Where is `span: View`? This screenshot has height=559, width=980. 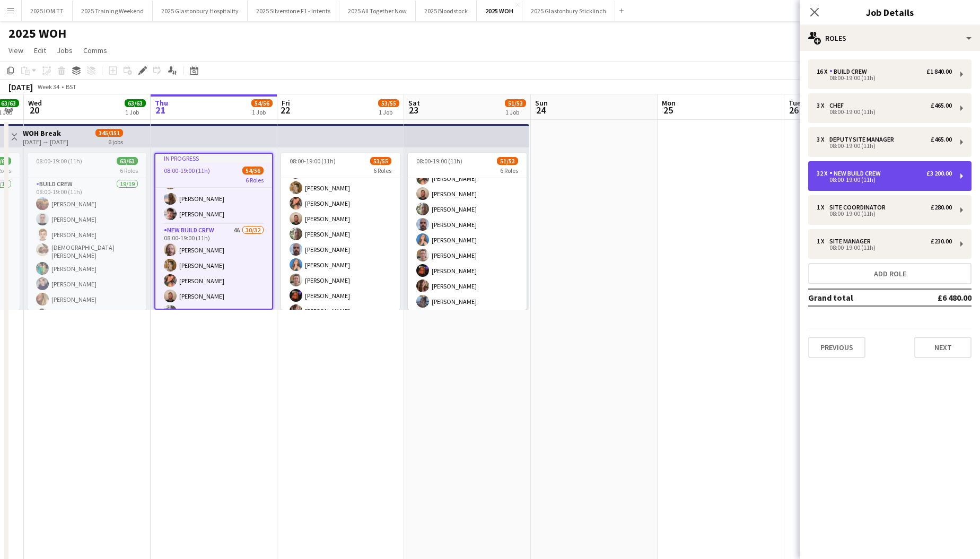 span: View is located at coordinates (16, 50).